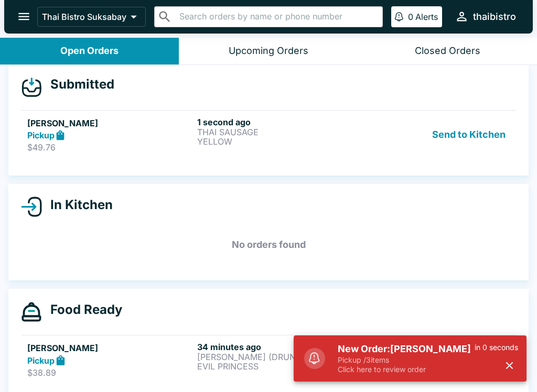 This screenshot has width=537, height=392. I want to click on div: Closed Orders, so click(448, 51).